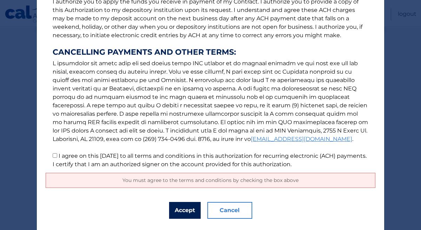 This screenshot has height=230, width=421. Describe the element at coordinates (210, 180) in the screenshot. I see `span: You must agree to the terms and conditions by checking the box above` at that location.